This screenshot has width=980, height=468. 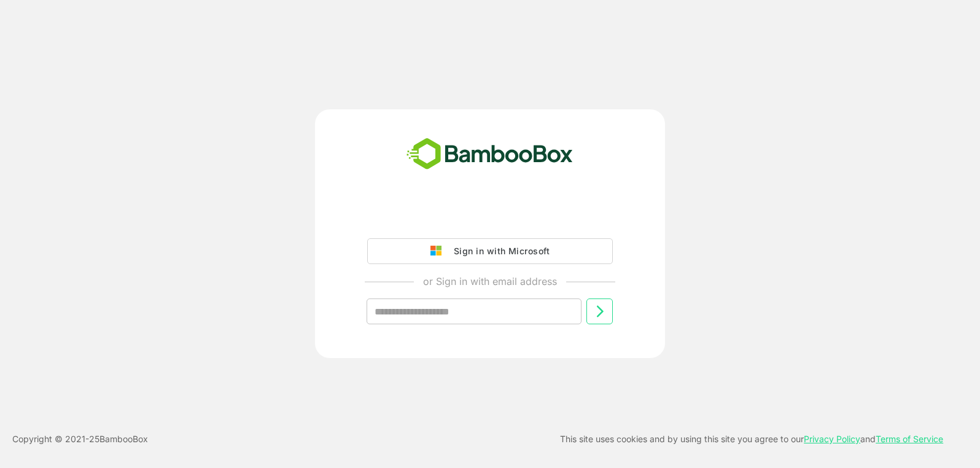 What do you see at coordinates (909, 438) in the screenshot?
I see `a: Terms of Service` at bounding box center [909, 438].